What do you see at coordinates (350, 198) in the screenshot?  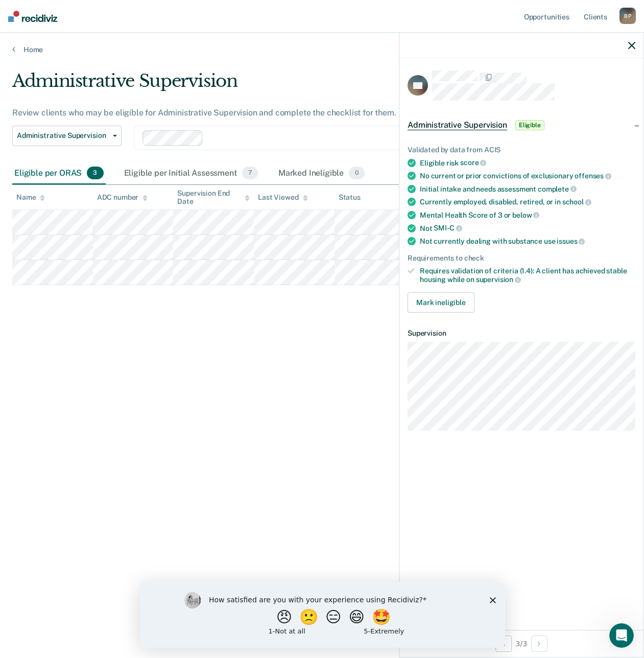 I see `div: Status` at bounding box center [350, 198].